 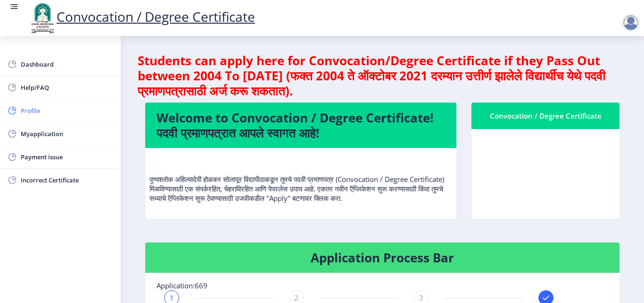 I want to click on span: 3, so click(x=421, y=298).